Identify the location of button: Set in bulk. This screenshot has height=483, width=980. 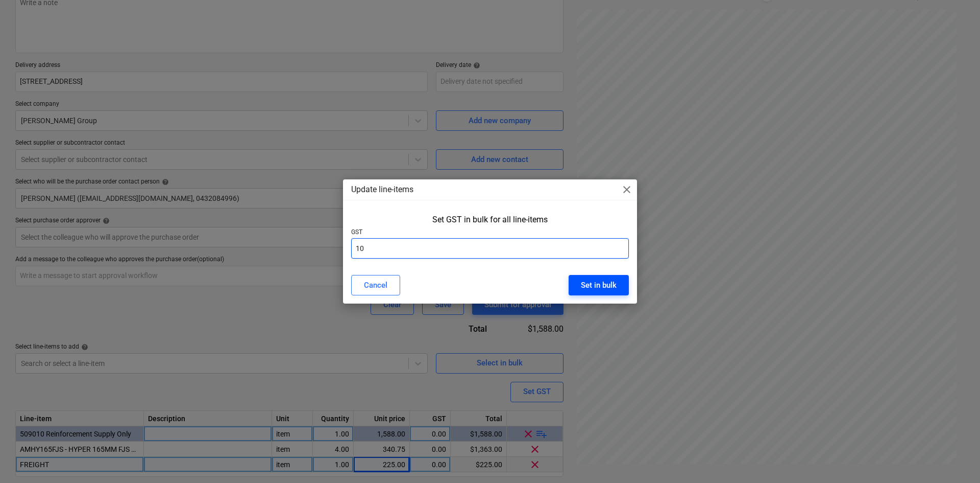
(599, 285).